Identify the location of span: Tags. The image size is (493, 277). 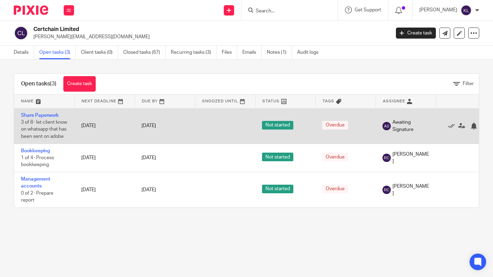
(328, 101).